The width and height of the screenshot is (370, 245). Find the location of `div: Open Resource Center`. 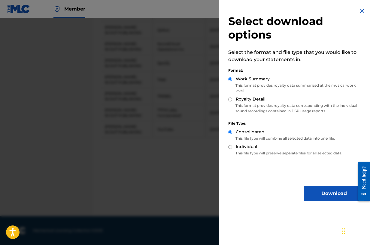

div: Open Resource Center is located at coordinates (11, 24).